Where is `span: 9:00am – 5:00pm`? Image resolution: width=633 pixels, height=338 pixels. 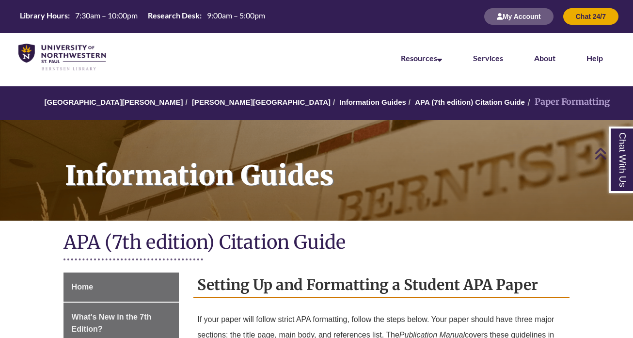
span: 9:00am – 5:00pm is located at coordinates (236, 15).